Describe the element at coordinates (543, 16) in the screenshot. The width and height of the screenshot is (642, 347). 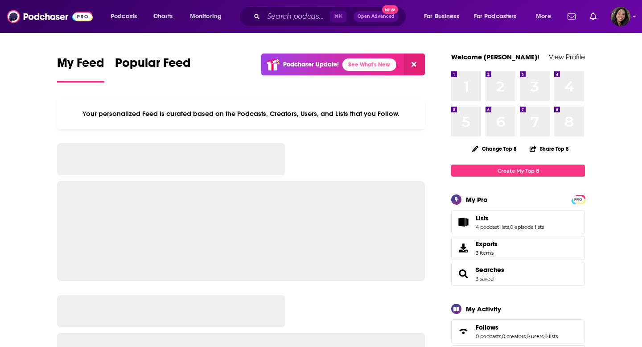
I see `span: More` at that location.